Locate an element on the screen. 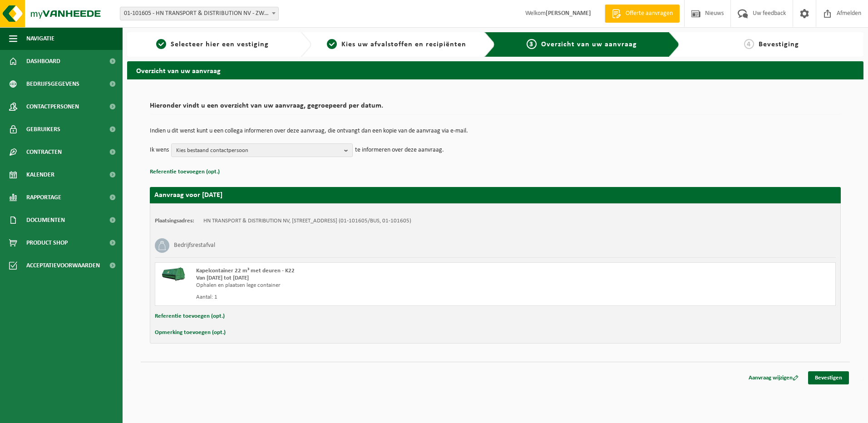 The image size is (868, 423). a: Bevestigen is located at coordinates (829, 378).